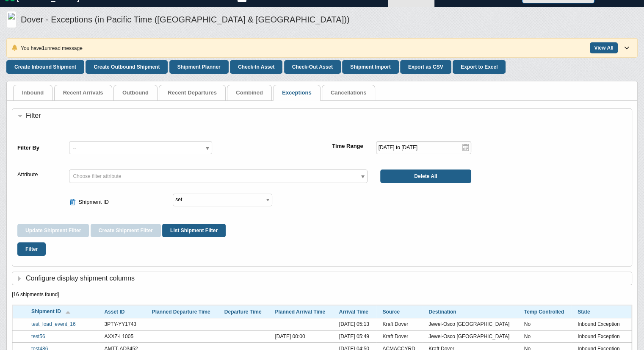 Image resolution: width=644 pixels, height=350 pixels. Describe the element at coordinates (182, 312) in the screenshot. I see `th: Sort by Planned Departure Time` at that location.